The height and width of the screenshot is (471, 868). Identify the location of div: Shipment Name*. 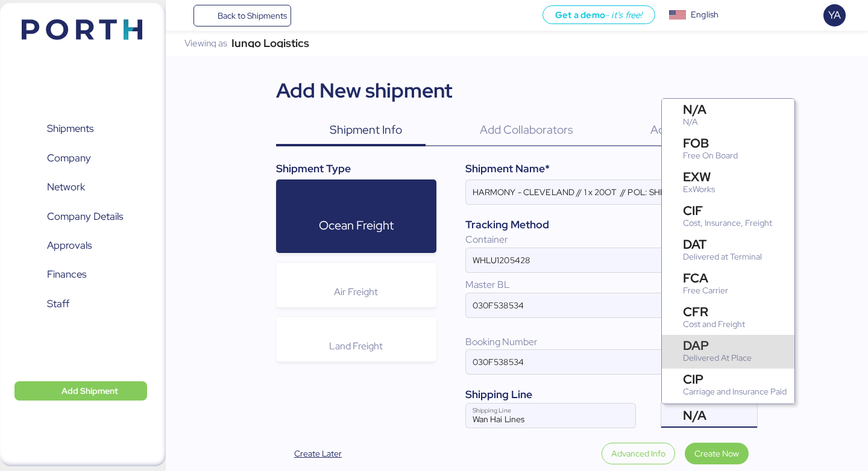
(611, 169).